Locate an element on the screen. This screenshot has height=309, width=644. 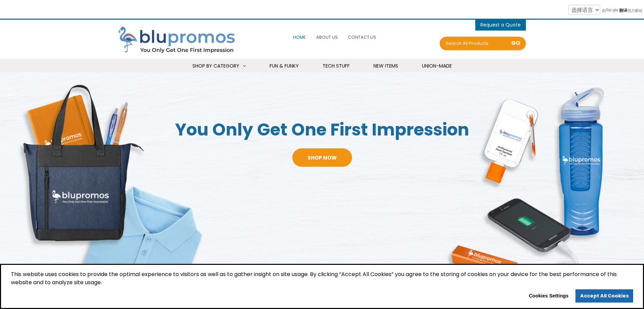
img: Google 翻译 is located at coordinates (612, 11).